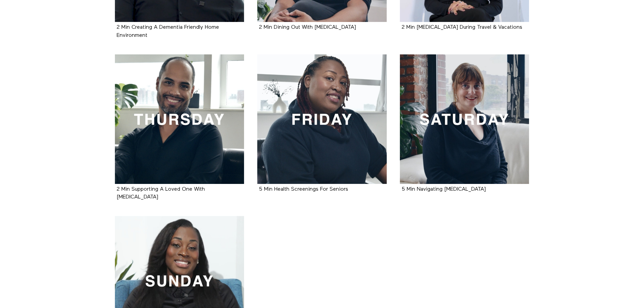 The height and width of the screenshot is (308, 644). I want to click on strong: 2 Min Dining Out With Food Allergies, so click(307, 27).